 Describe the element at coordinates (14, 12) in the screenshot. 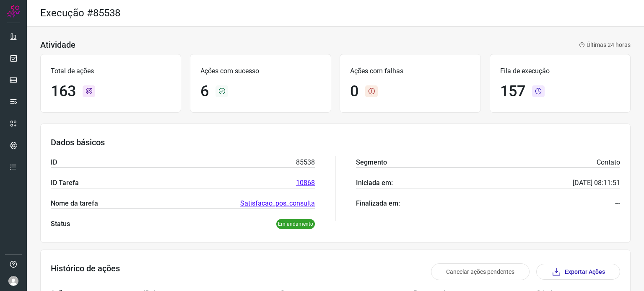

I see `img: Logo` at that location.